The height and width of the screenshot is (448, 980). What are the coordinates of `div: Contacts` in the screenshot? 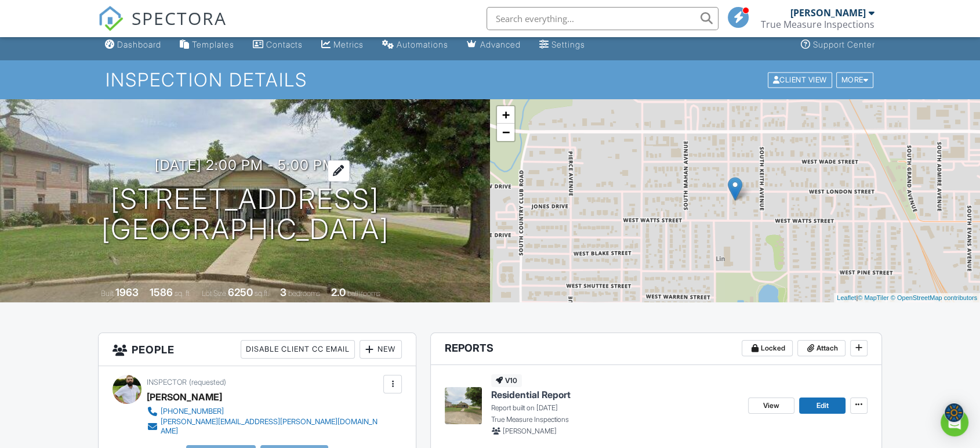 It's located at (284, 44).